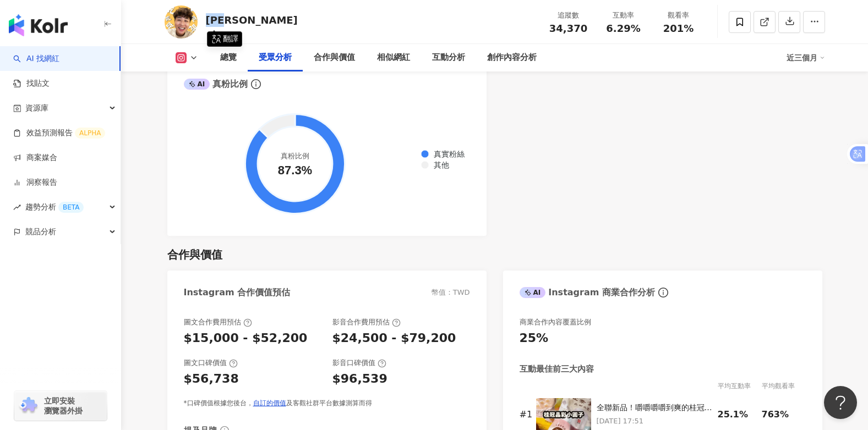 The image size is (868, 430). What do you see at coordinates (654, 408) in the screenshot?
I see `div: 全聯新品！嚼嚼嚼嚼到爽的桂冠晶彩小圓子！有夠Q還會爆餡 ｜奶蓋紅茶小圓子｜ 食材：鮮奶油60g、牛奶20g、糖3g、起司粉適量、檸檬屑 做法： 1. 滾水下小圓子，再次沸騰後轉小火（可蓋蓋子）煮...` at bounding box center [654, 408].